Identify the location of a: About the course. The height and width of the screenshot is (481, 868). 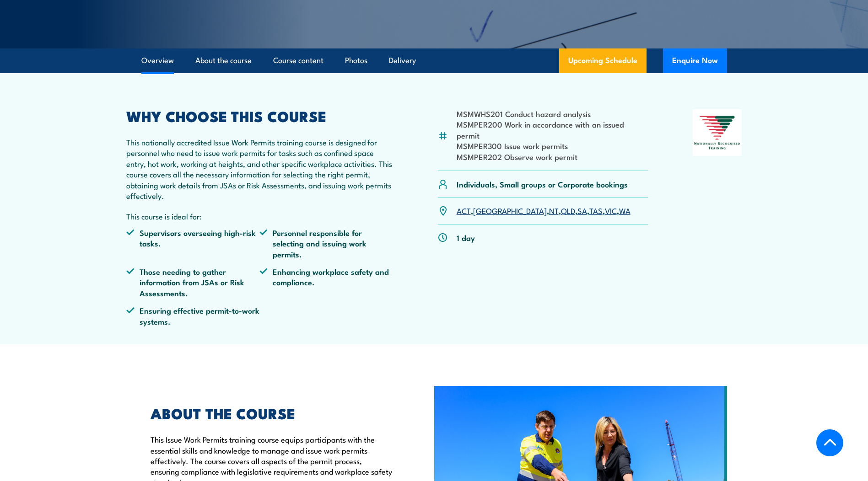
(223, 60).